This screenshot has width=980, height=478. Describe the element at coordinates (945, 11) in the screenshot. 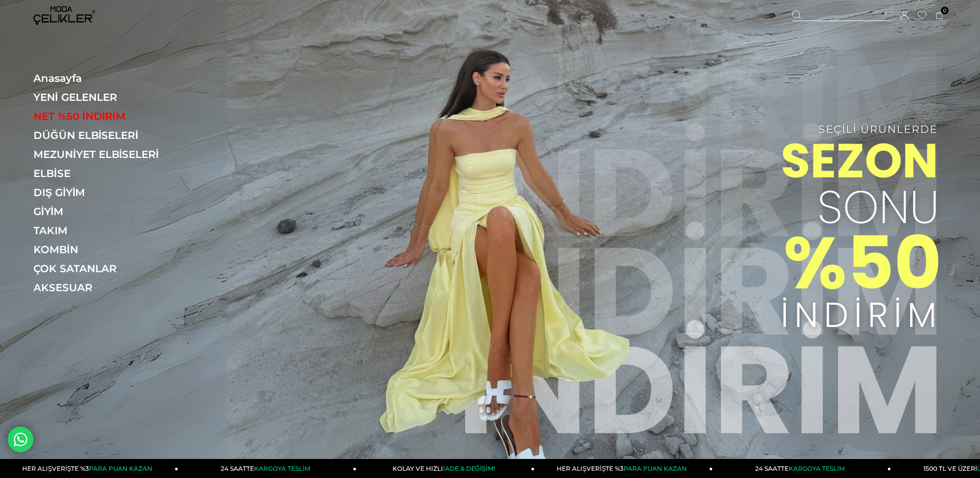

I see `span: 0` at that location.